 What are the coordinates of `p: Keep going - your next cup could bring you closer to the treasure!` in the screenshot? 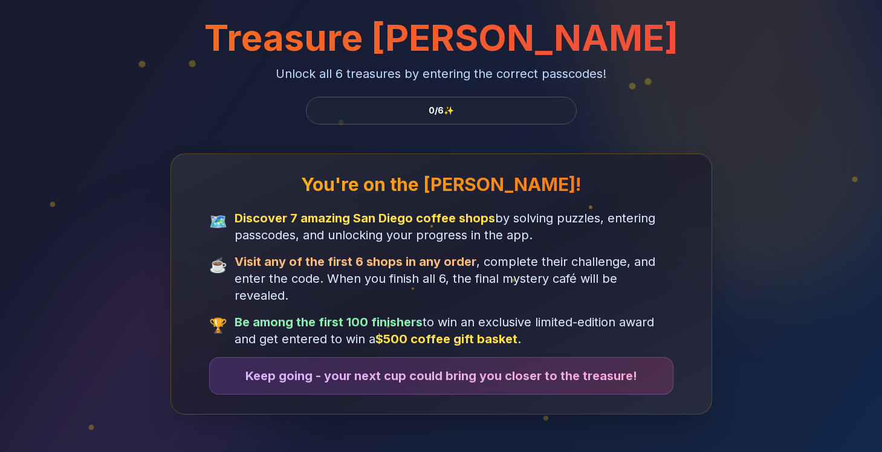 It's located at (441, 376).